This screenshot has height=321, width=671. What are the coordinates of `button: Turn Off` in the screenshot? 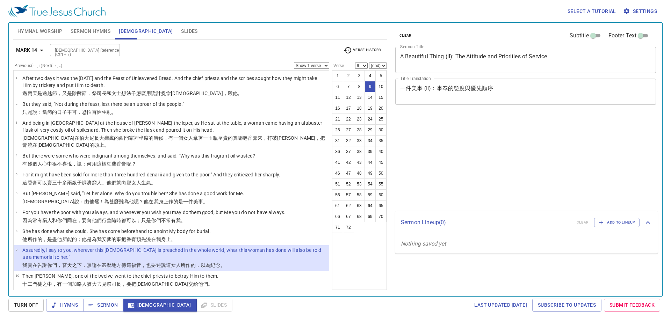 It's located at (26, 305).